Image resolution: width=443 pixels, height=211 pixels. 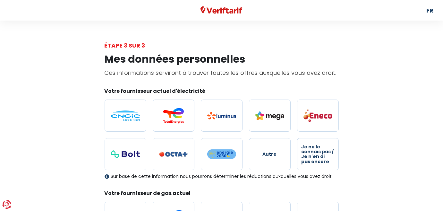 I want to click on p: Ces informations serviront à trouver toutes les offres auxquelles vous avez droit., so click(x=221, y=72).